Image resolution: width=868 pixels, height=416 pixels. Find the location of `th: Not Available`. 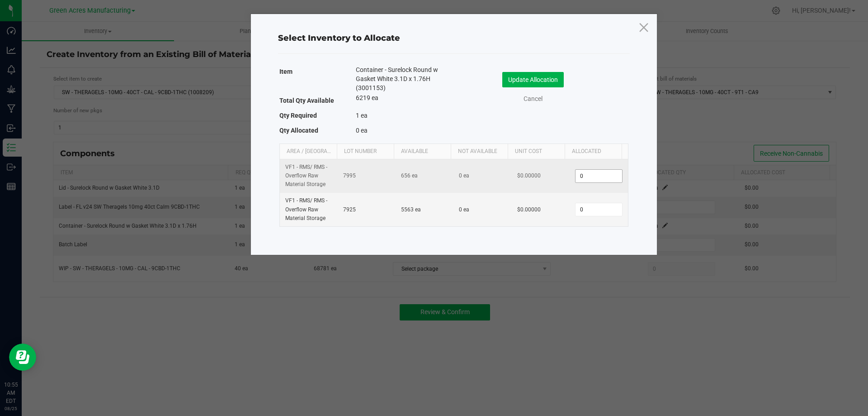

th: Not Available is located at coordinates (479, 151).